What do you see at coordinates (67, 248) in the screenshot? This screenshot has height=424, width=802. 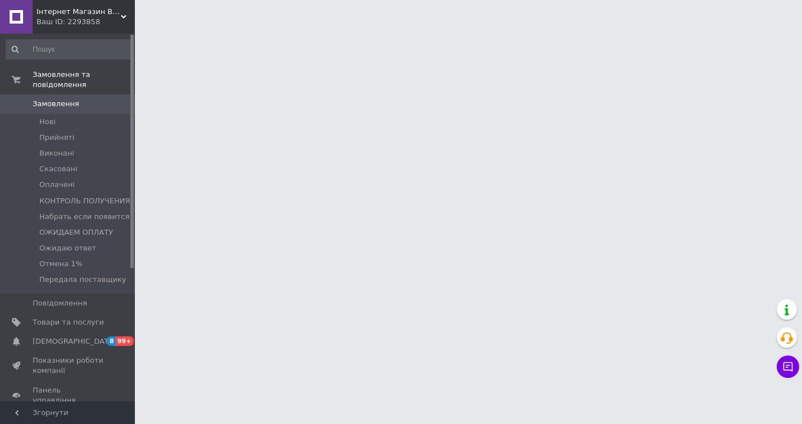 I see `span: Ожидаю ответ` at bounding box center [67, 248].